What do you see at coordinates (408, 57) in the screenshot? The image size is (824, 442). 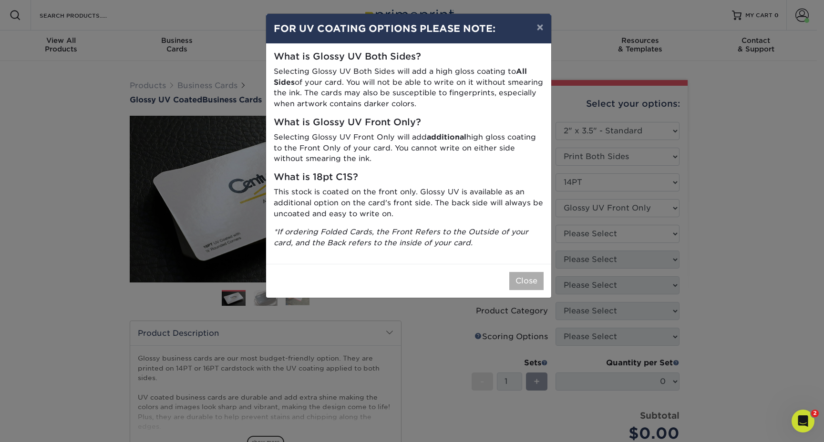 I see `h5: What is Glossy UV Both Sides?` at bounding box center [408, 57].